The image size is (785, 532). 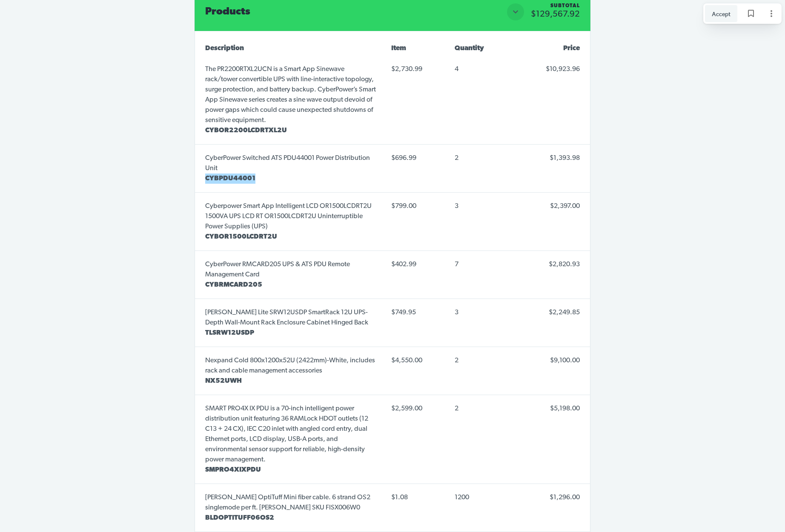 I want to click on p: CyberPower RMCARD205 UPS & ATS PDU Remote Management Card, so click(x=291, y=270).